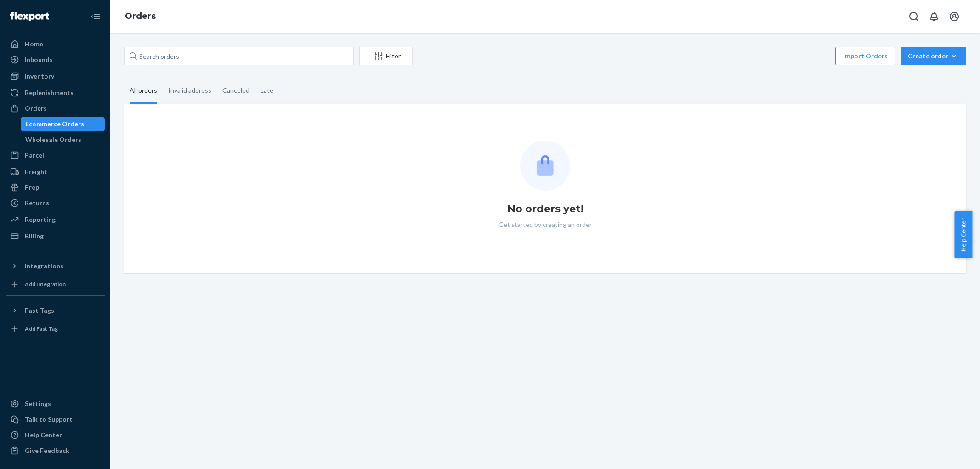  I want to click on div: Ecommerce Orders, so click(55, 124).